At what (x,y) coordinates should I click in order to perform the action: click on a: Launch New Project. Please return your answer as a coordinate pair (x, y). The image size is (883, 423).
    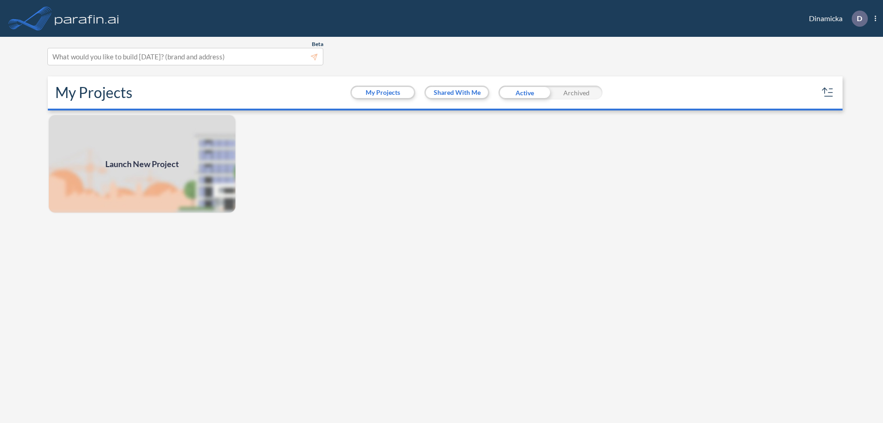
    Looking at the image, I should click on (142, 164).